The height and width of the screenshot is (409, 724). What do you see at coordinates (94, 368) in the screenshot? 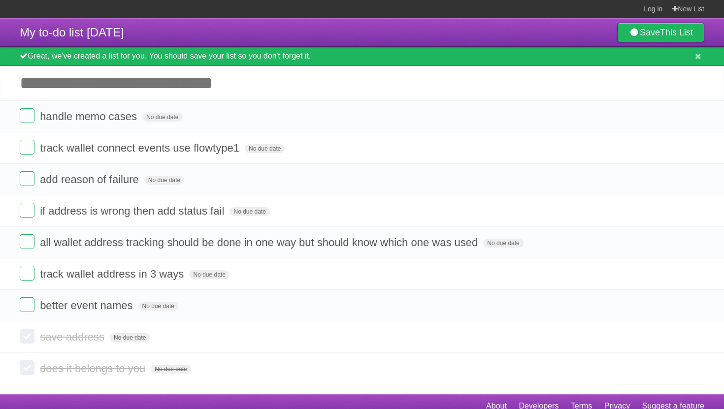
I see `span: does it belongs to you` at bounding box center [94, 368].